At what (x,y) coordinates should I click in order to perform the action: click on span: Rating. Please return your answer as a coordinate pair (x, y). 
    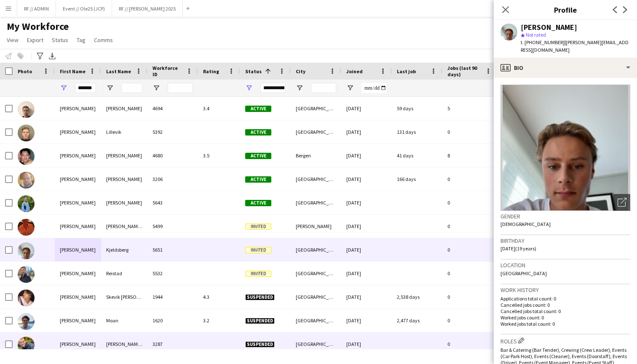
    Looking at the image, I should click on (211, 71).